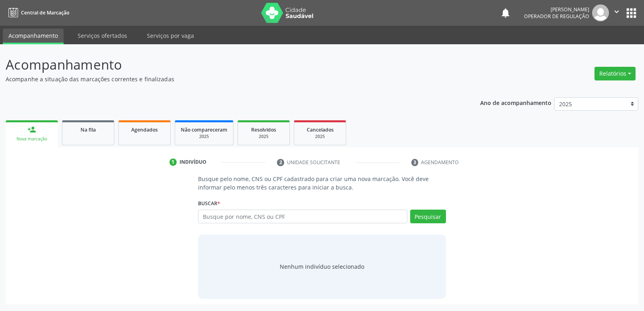 The image size is (644, 311). I want to click on div: person_add, so click(32, 130).